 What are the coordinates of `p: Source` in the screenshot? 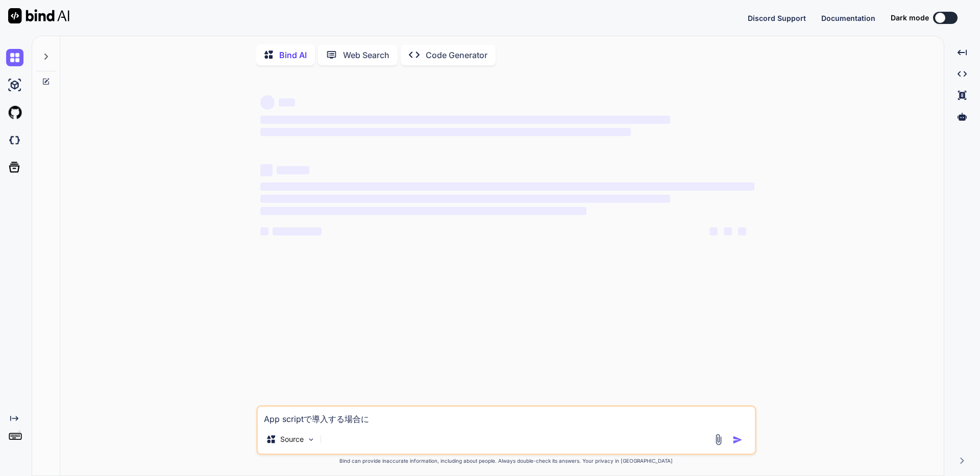 It's located at (292, 440).